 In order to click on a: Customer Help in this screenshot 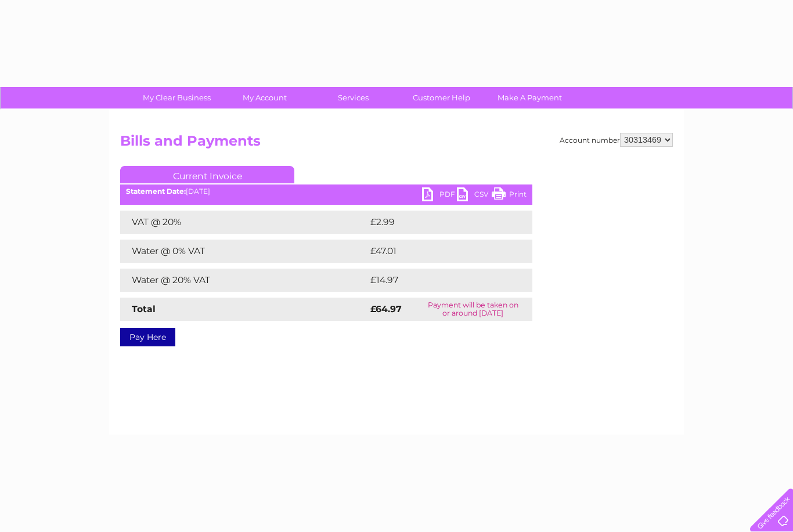, I will do `click(442, 97)`.